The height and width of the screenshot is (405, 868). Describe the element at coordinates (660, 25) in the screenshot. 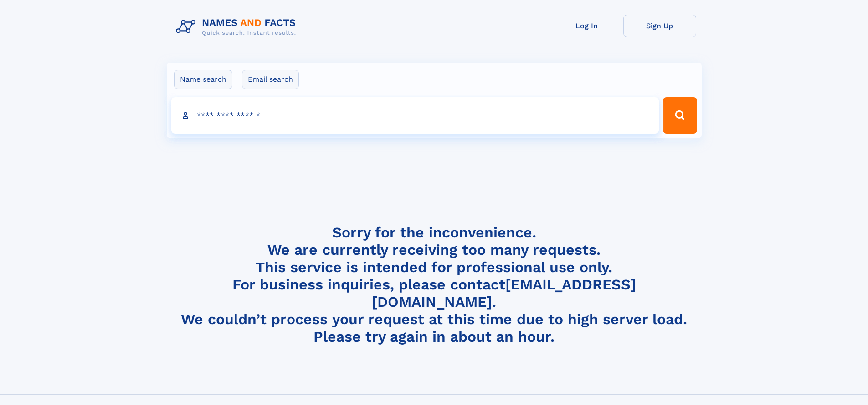

I see `a: Sign Up` at that location.